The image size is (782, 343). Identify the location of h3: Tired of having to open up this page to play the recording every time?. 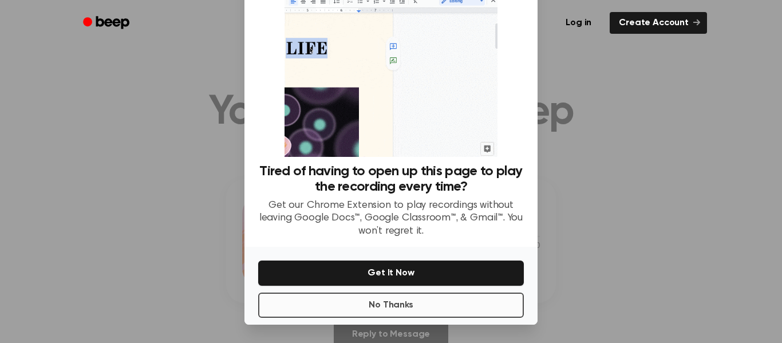
(391, 179).